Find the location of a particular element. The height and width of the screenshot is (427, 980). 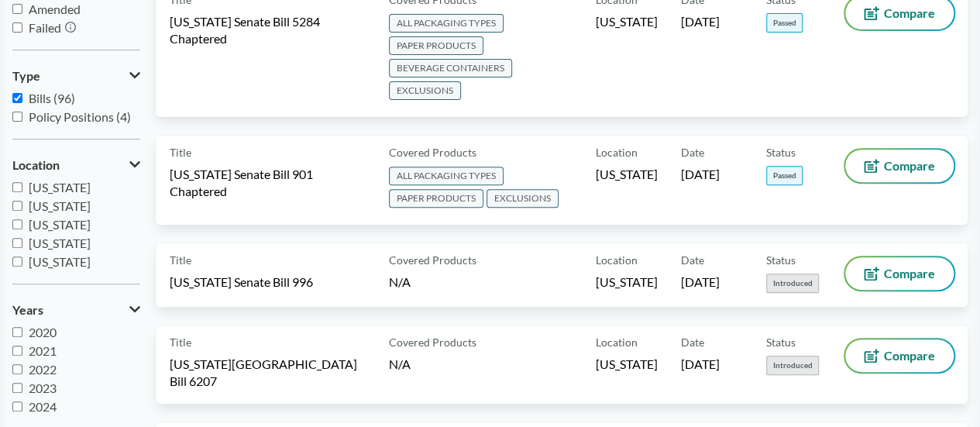

span: 2021 is located at coordinates (42, 350).